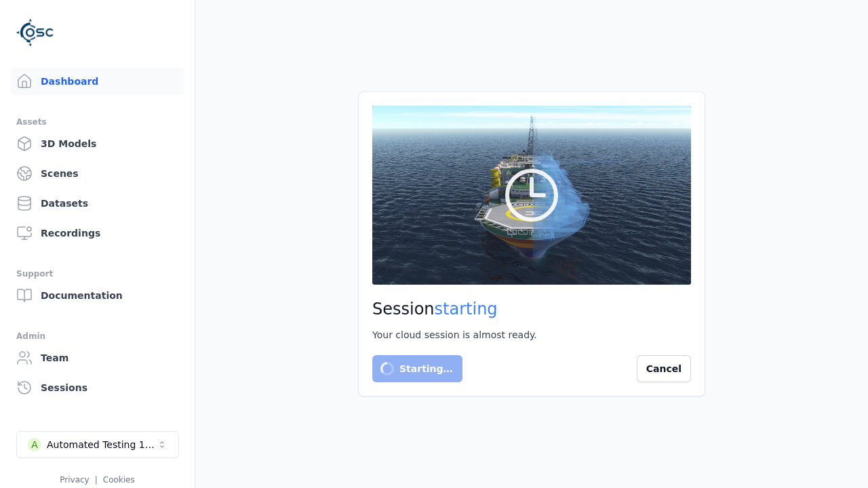  Describe the element at coordinates (118, 480) in the screenshot. I see `a: Cookies` at that location.